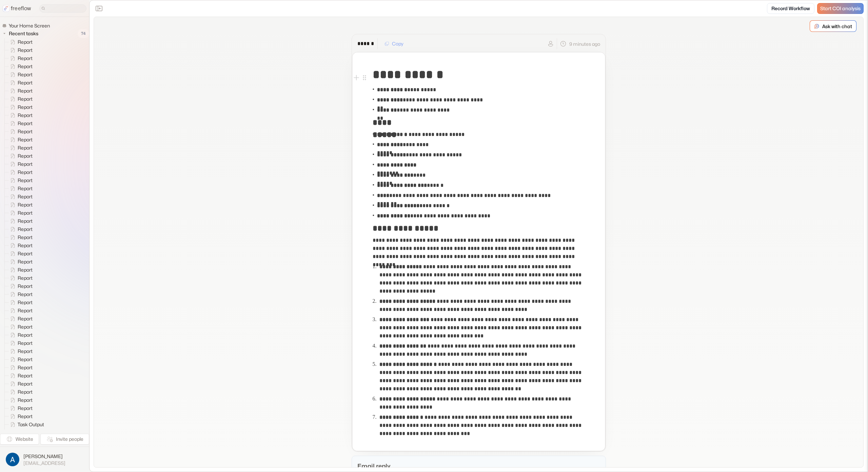 The image size is (868, 472). I want to click on button: Add block, so click(357, 78).